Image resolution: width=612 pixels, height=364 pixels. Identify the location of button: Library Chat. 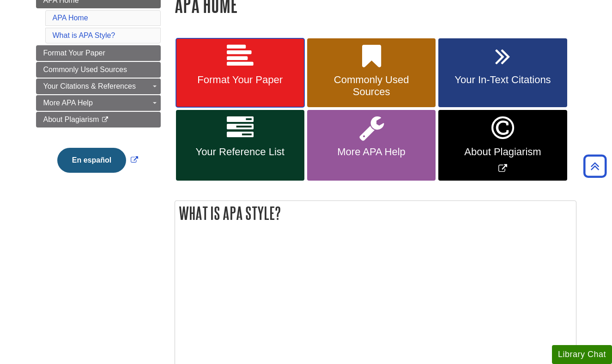
(582, 354).